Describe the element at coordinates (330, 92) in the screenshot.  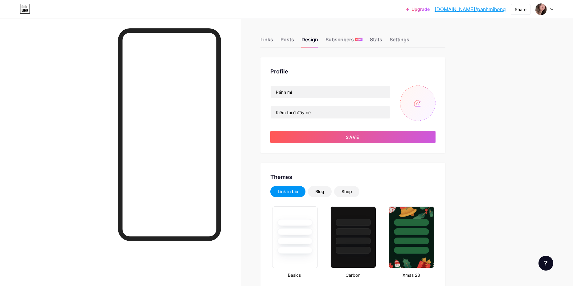
I see `input: Name` at that location.